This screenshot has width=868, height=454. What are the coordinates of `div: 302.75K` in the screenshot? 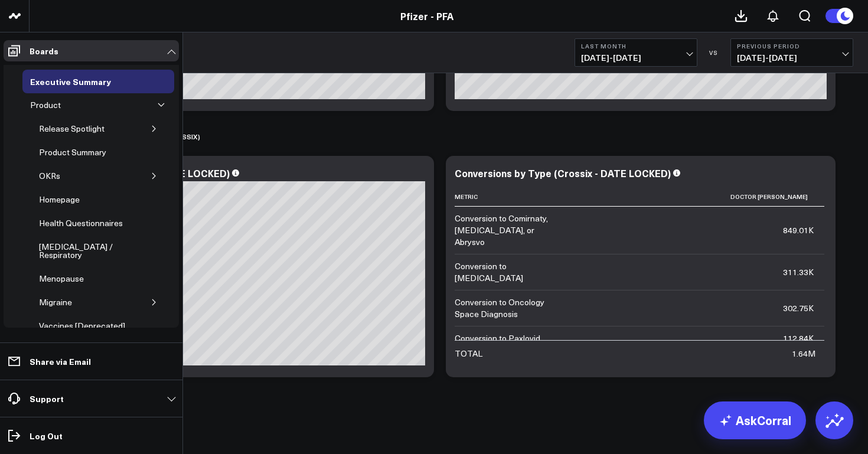 It's located at (798, 308).